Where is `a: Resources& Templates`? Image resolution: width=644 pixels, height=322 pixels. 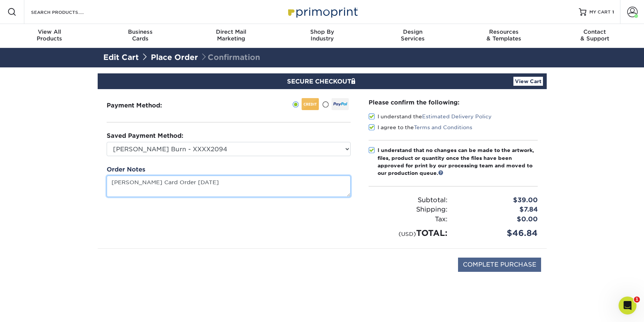
a: Resources& Templates is located at coordinates (504, 36).